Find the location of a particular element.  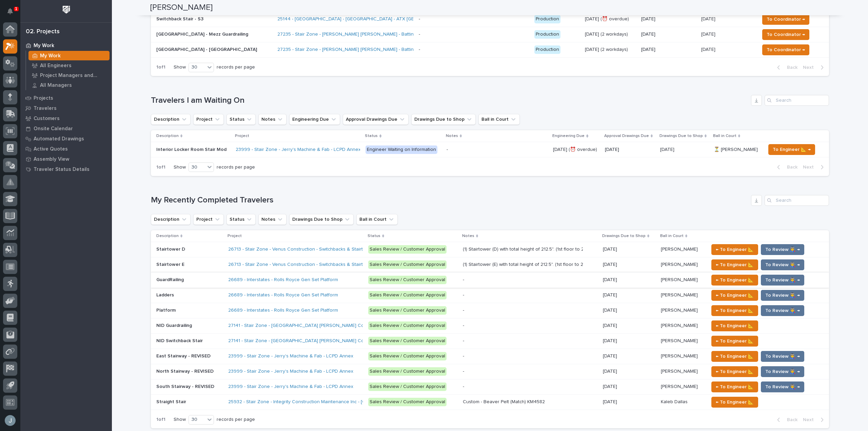

a: Travelers is located at coordinates (66, 108).